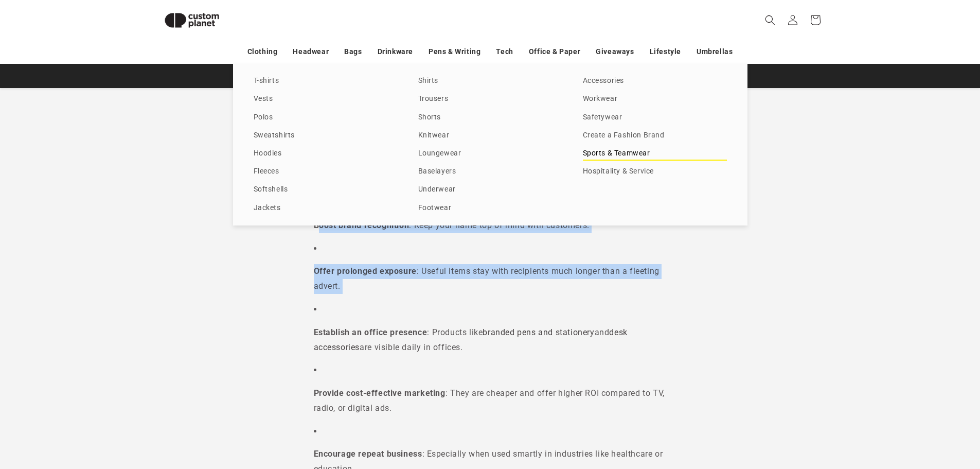 The image size is (980, 469). What do you see at coordinates (379, 393) in the screenshot?
I see `strong: Provide cost-effective marketing` at bounding box center [379, 393].